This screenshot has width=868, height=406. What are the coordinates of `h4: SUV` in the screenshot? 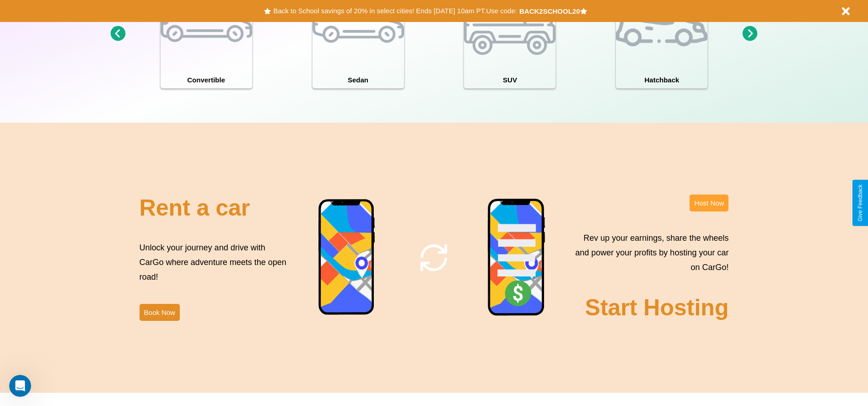 It's located at (510, 79).